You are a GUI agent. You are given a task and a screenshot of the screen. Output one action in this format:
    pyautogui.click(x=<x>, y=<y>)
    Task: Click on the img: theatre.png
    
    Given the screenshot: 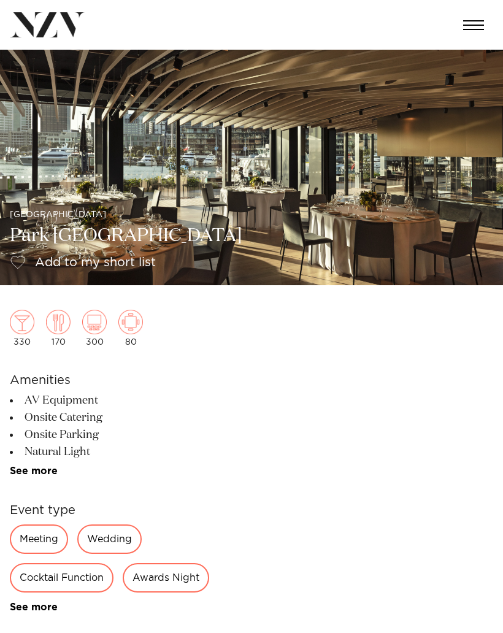 What is the action you would take?
    pyautogui.click(x=94, y=322)
    